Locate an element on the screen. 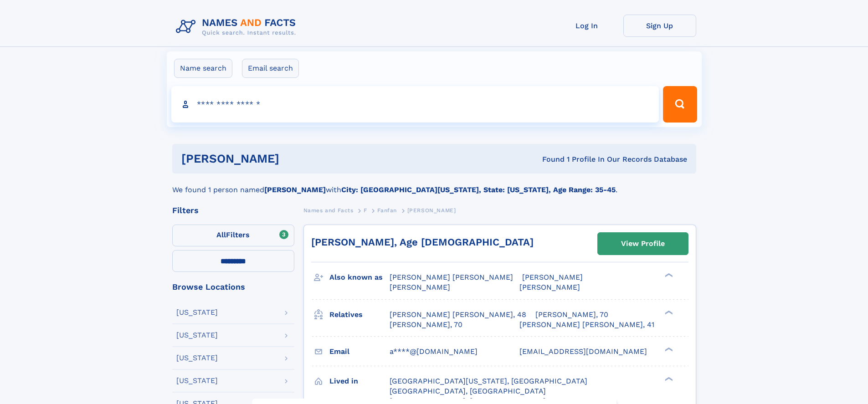 The height and width of the screenshot is (404, 868). div: Found 1 Profile In Our Records Database is located at coordinates (548, 159).